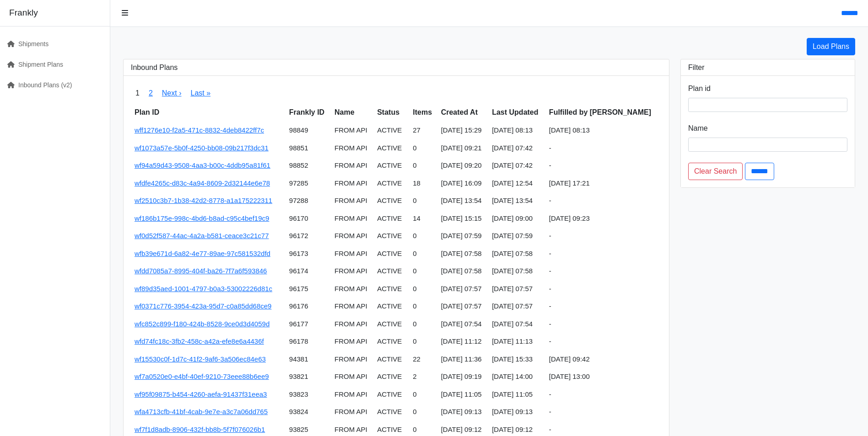 The width and height of the screenshot is (868, 436). I want to click on a: wfdfe4265c-d83c-4a94-8609-2d32144e6e78, so click(202, 183).